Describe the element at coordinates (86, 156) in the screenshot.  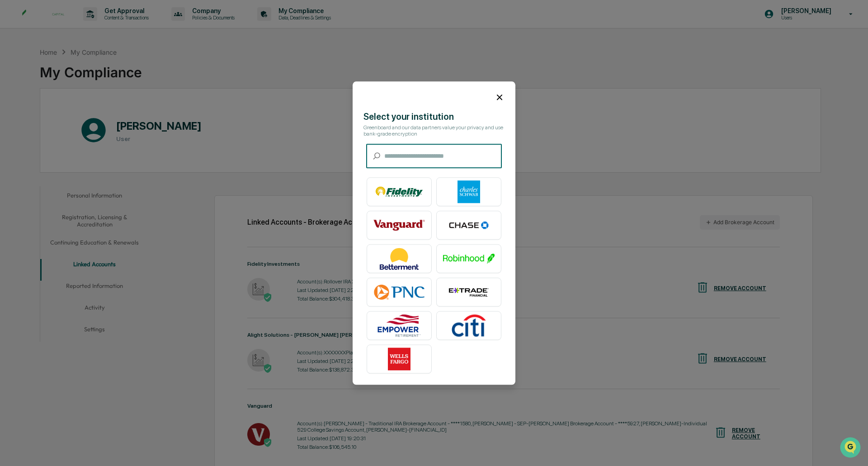
I see `a: Powered byPylon` at that location.